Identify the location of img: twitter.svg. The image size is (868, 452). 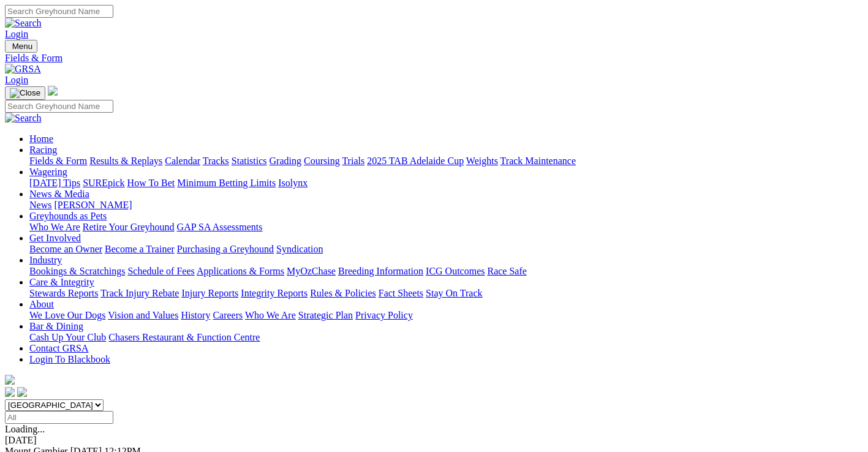
(22, 392).